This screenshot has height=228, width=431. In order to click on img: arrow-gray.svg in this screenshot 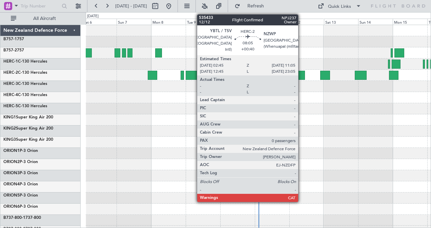, I will do `click(230, 75)`.